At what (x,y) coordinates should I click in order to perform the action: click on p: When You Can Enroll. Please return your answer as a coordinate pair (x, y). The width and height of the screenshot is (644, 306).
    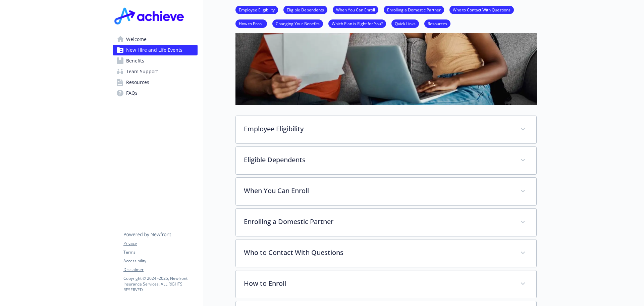
    Looking at the image, I should click on (378, 191).